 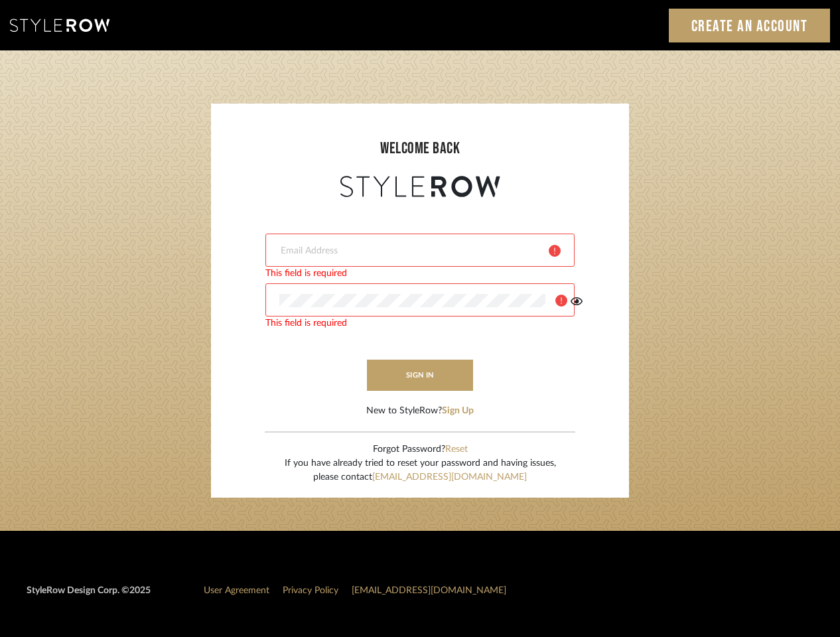 I want to click on a: Privacy Policy, so click(x=311, y=591).